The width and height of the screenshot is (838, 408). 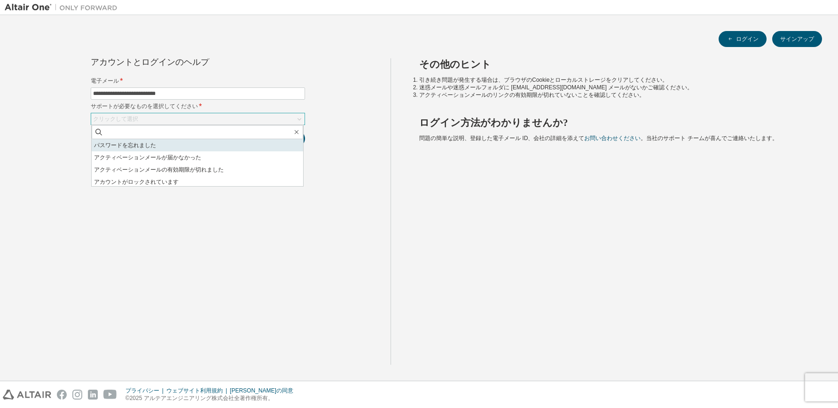 I want to click on img: linkedin.svg, so click(x=93, y=394).